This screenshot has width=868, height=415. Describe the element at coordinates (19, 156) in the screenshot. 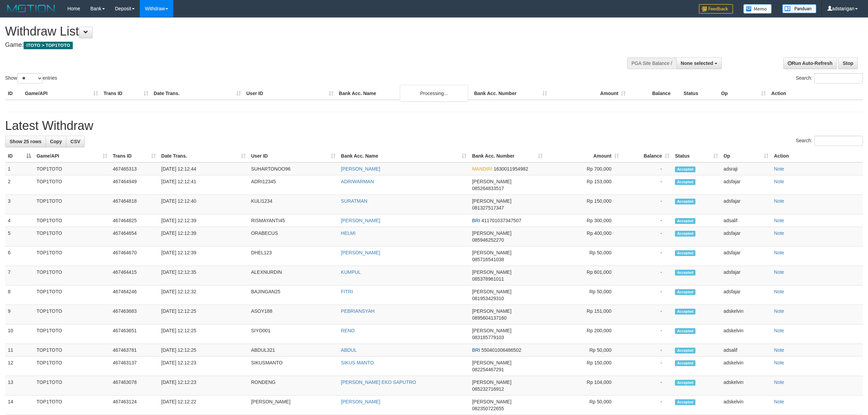

I see `th: ID: activate to sort column descending` at that location.